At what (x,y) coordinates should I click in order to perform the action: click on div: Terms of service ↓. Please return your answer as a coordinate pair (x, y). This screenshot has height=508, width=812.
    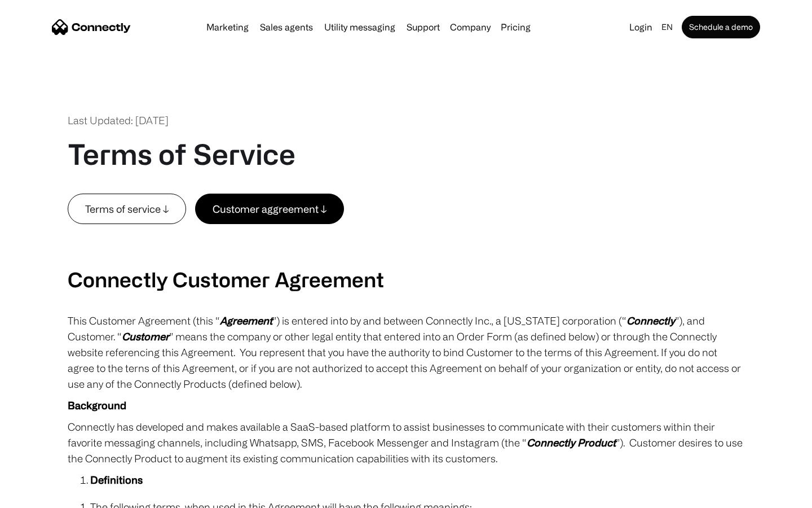
    Looking at the image, I should click on (127, 208).